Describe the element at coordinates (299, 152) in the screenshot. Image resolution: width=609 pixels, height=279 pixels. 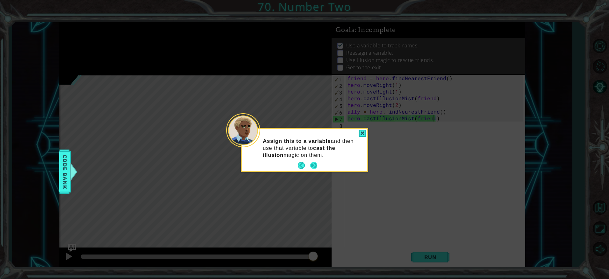
I see `strong: cast the illusion` at that location.